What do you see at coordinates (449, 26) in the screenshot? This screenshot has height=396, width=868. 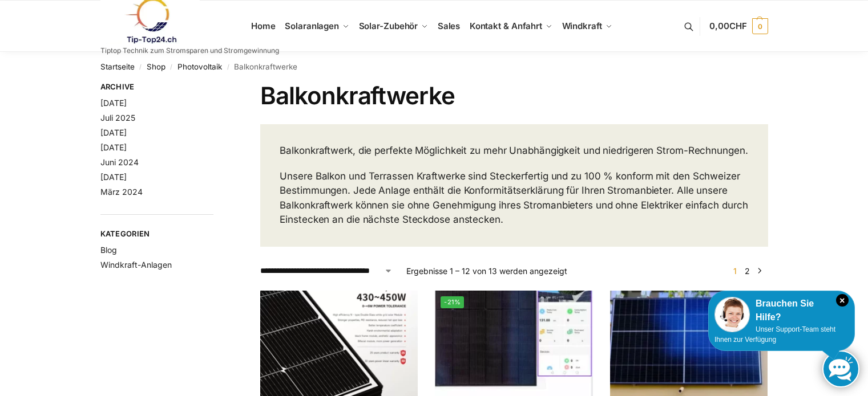 I see `span: Sales` at bounding box center [449, 26].